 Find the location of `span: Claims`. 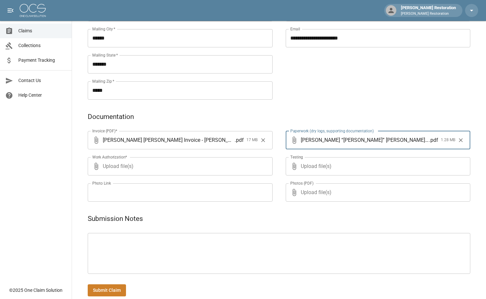

span: Claims is located at coordinates (42, 31).